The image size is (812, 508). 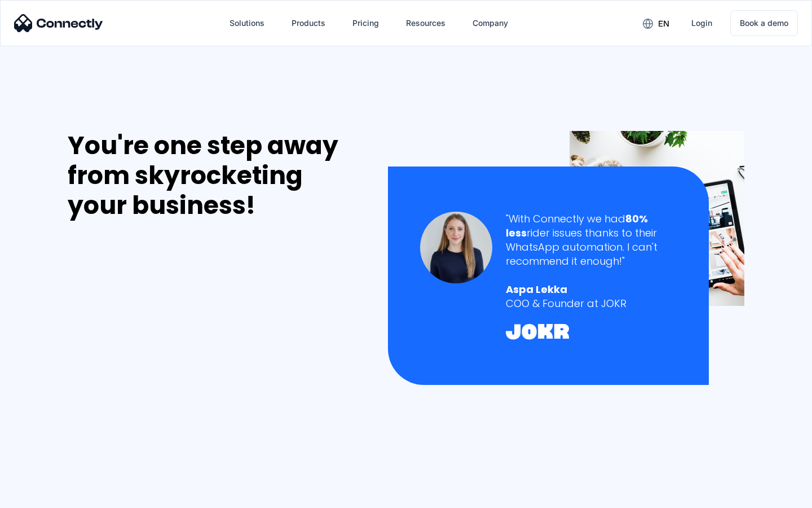 What do you see at coordinates (577, 226) in the screenshot?
I see `strong: 80% less` at bounding box center [577, 226].